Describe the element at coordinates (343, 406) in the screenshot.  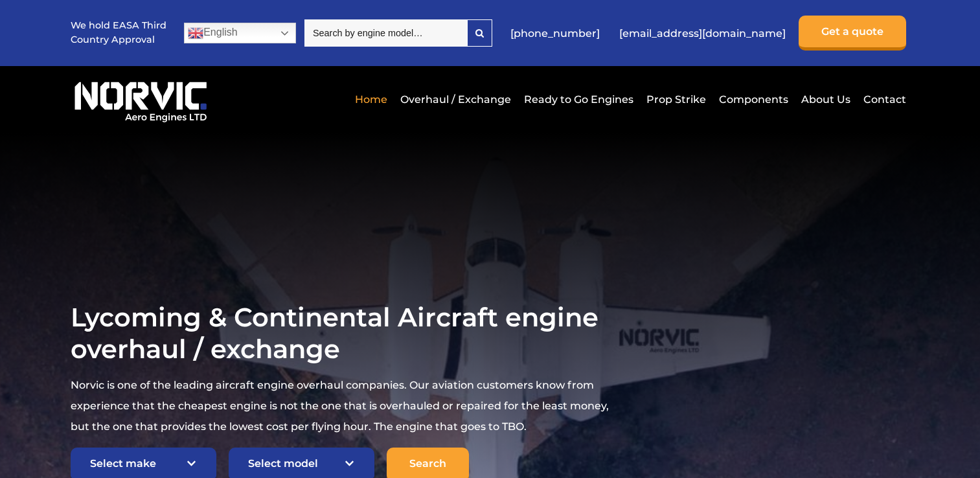
I see `p: Norvic is one of the leading aircraft engine overhaul companies. Our aviation customers know from...` at that location.